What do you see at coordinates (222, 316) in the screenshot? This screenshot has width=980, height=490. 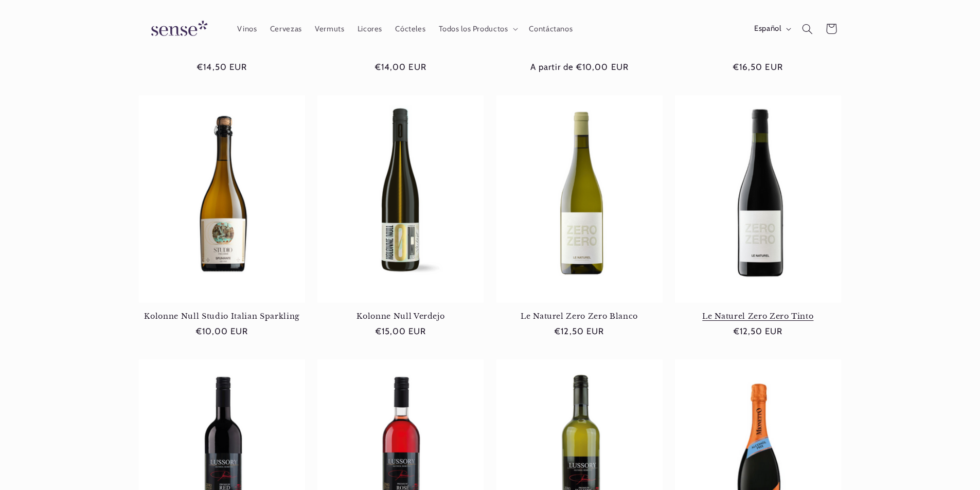 I see `a: Kolonne Null Studio Italian Sparkling` at bounding box center [222, 316].